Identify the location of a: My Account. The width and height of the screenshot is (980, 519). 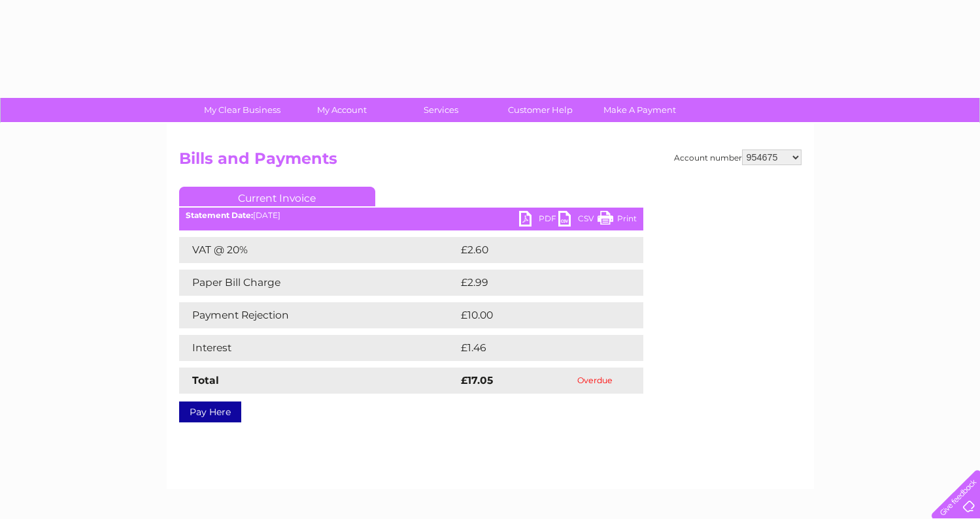
(342, 110).